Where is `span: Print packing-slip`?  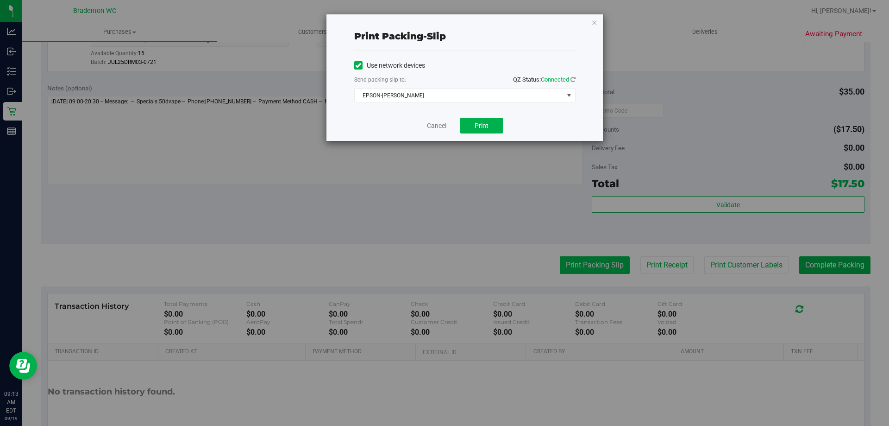 span: Print packing-slip is located at coordinates (400, 36).